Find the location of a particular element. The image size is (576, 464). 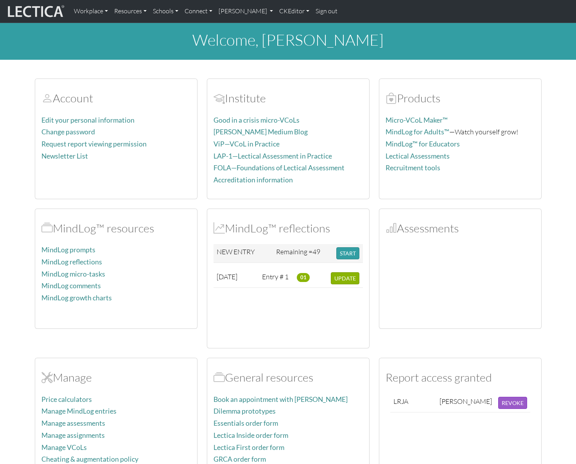

span: 01 is located at coordinates (303, 278).